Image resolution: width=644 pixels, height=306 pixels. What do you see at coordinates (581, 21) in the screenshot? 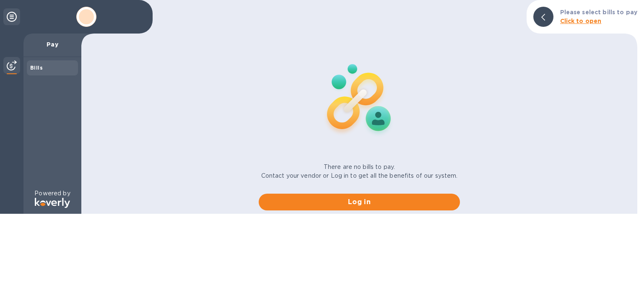
I see `b: Click to open` at bounding box center [581, 21].